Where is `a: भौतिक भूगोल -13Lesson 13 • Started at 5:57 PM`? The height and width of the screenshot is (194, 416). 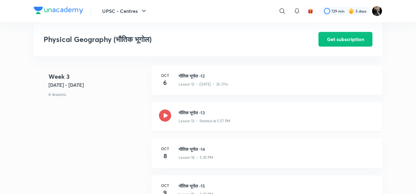 a: भौतिक भूगोल -13Lesson 13 • Started at 5:57 PM is located at coordinates (267, 120).